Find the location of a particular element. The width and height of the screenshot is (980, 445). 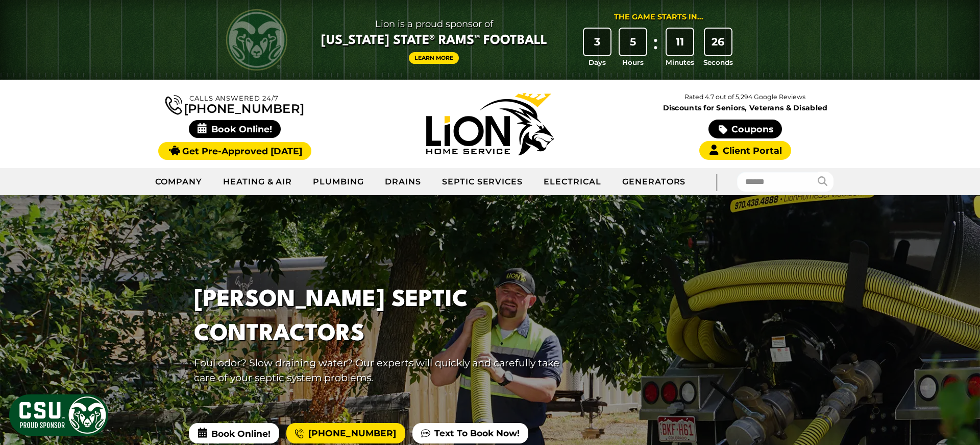

div: 11 is located at coordinates (680, 41).